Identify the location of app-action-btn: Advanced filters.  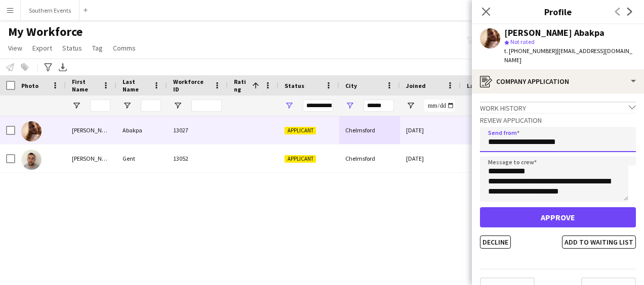
(48, 67).